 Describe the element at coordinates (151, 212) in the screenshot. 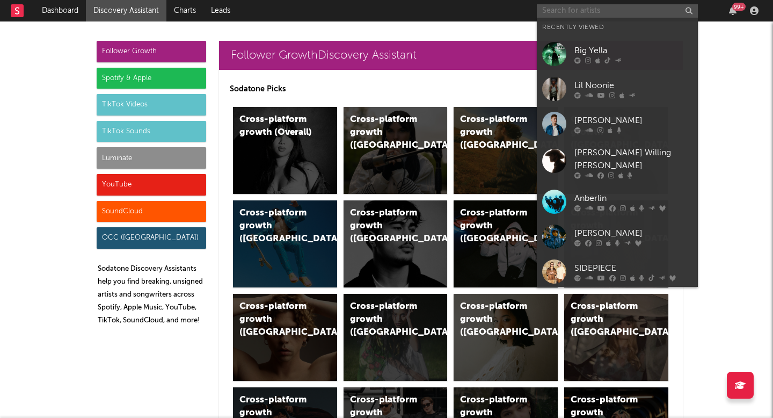

I see `div: SoundCloud` at that location.